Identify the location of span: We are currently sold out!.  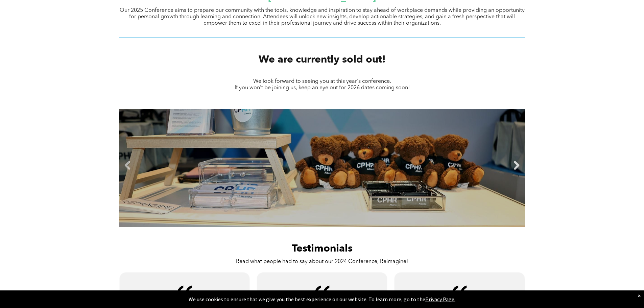
(322, 60).